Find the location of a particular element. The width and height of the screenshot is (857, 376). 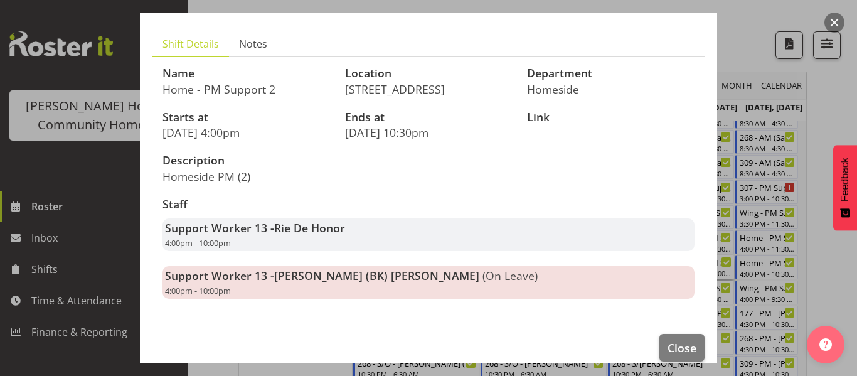

h3: Location is located at coordinates (428, 73).